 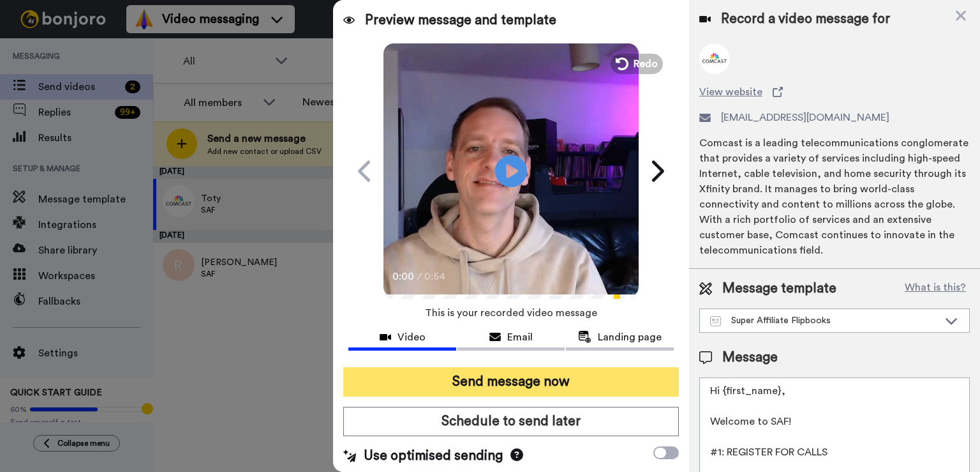 I want to click on div: Super Affiliate Flipbooks, so click(x=825, y=320).